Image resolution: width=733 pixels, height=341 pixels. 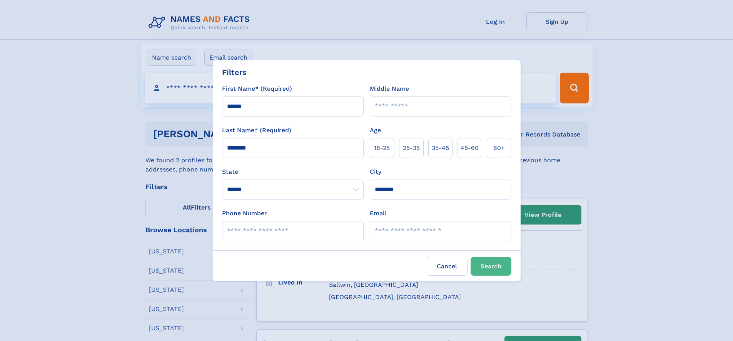 What do you see at coordinates (390, 89) in the screenshot?
I see `label: Middle Name` at bounding box center [390, 89].